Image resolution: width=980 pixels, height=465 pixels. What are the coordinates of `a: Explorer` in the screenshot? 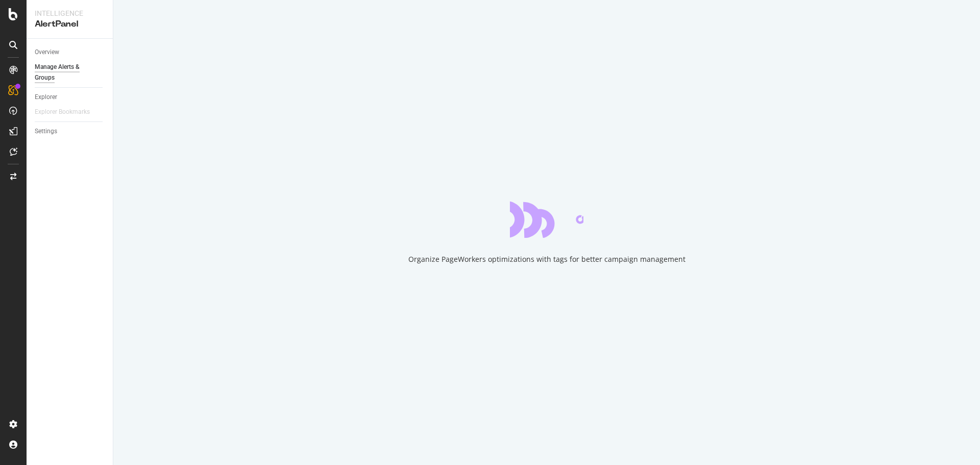 It's located at (70, 97).